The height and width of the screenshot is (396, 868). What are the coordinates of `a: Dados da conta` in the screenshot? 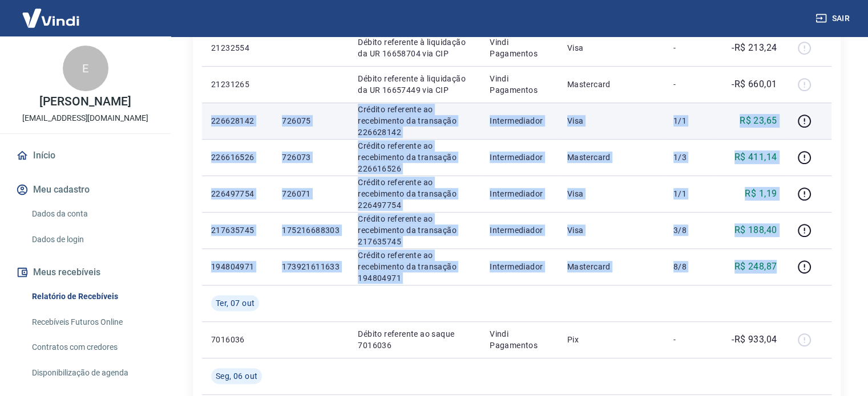 It's located at (92, 214).